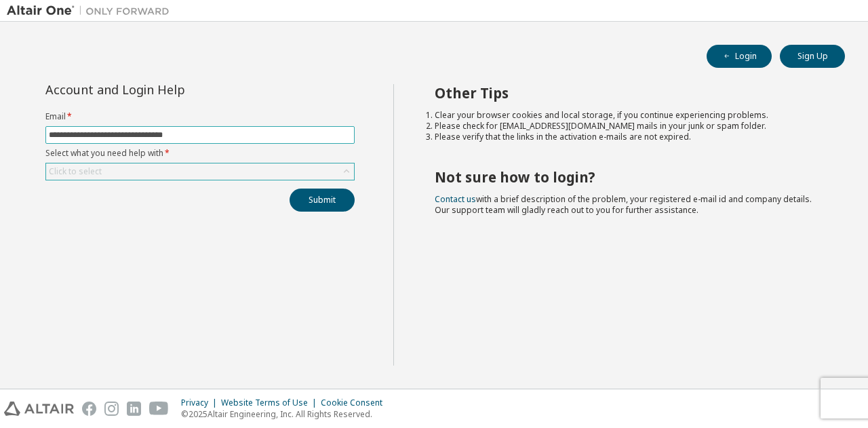 This screenshot has height=428, width=868. Describe the element at coordinates (201, 403) in the screenshot. I see `div: Privacy` at that location.